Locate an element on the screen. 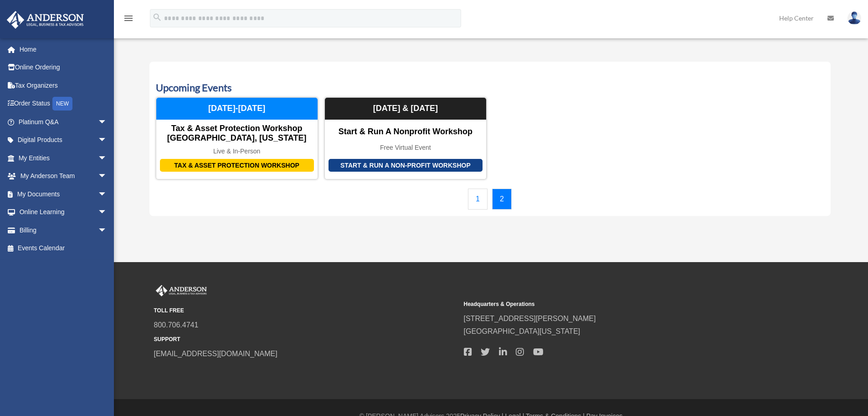 The image size is (868, 416). a: My Entitiesarrow_drop_down is located at coordinates (63, 158).